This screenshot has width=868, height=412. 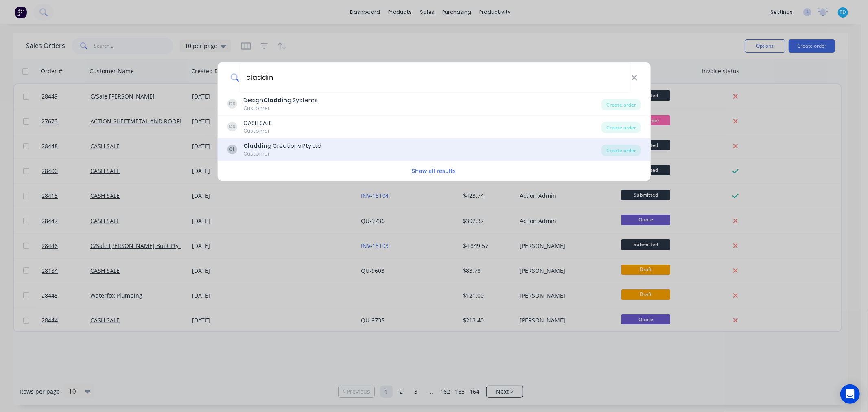 What do you see at coordinates (282, 146) in the screenshot?
I see `div: g Creations Pty Ltd` at bounding box center [282, 146].